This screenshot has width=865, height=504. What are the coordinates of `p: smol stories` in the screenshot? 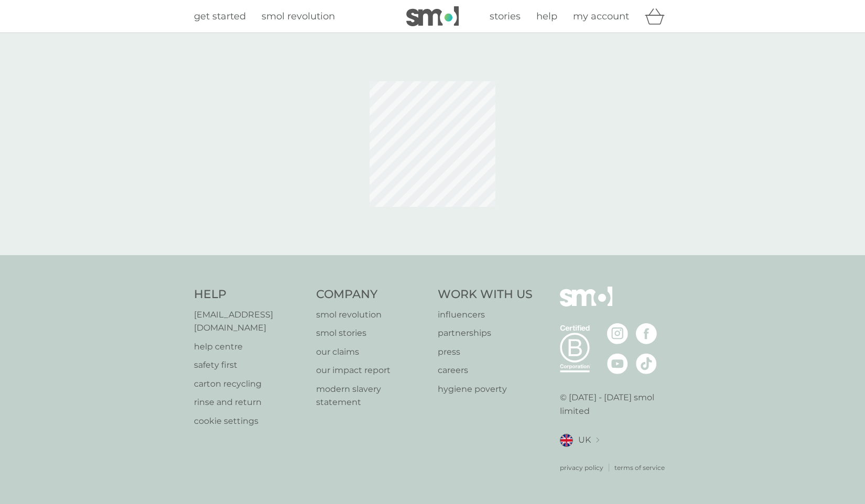 It's located at (371, 333).